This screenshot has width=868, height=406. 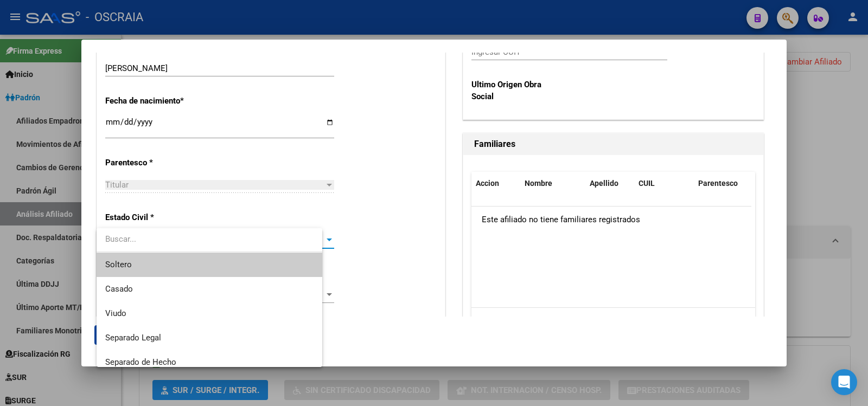 I want to click on div: Open Intercom Messenger, so click(x=844, y=382).